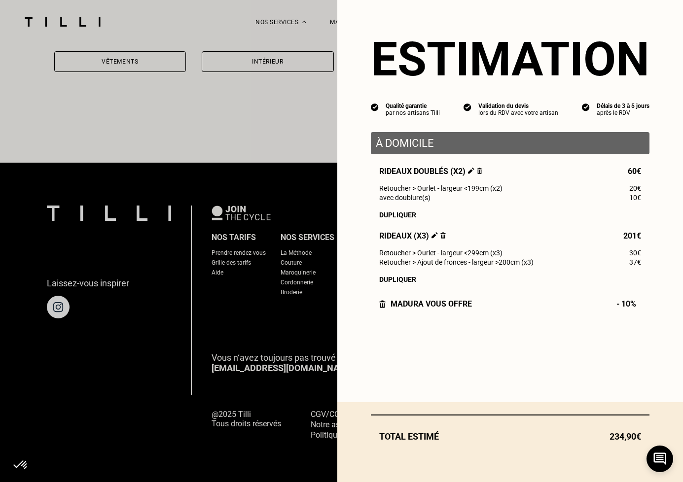 The image size is (683, 482). Describe the element at coordinates (413, 106) in the screenshot. I see `div: Qualité garantie` at that location.